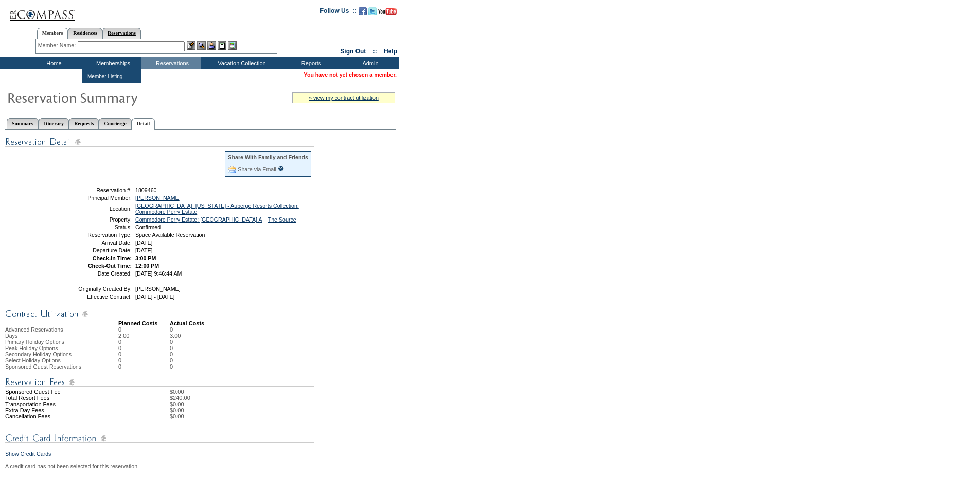  What do you see at coordinates (54, 123) in the screenshot?
I see `a: Itinerary` at bounding box center [54, 123].